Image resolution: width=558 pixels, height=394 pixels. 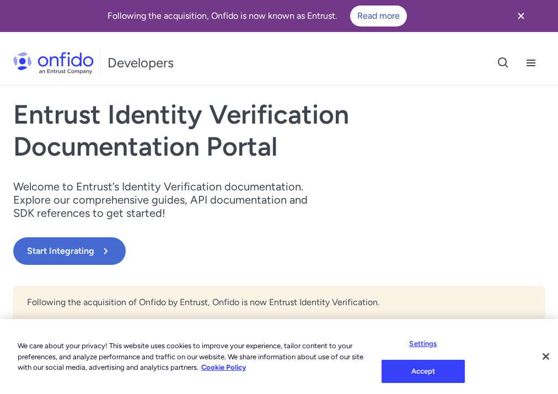 I want to click on svg: Open navigation menu button, so click(x=531, y=63).